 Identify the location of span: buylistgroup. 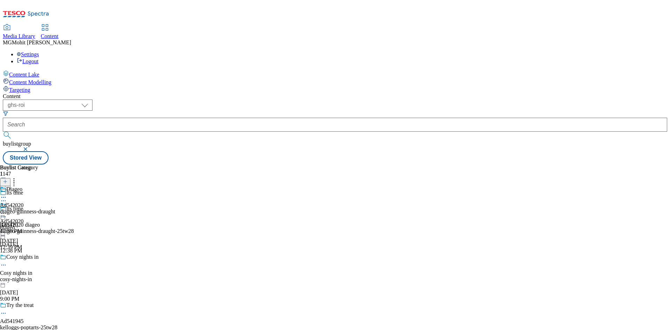
(17, 143).